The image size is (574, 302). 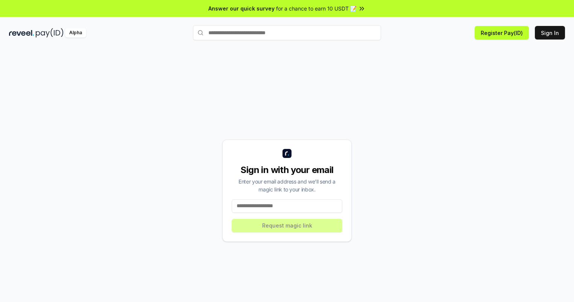 I want to click on span: for a chance to earn 10 USDT 📝, so click(x=317, y=8).